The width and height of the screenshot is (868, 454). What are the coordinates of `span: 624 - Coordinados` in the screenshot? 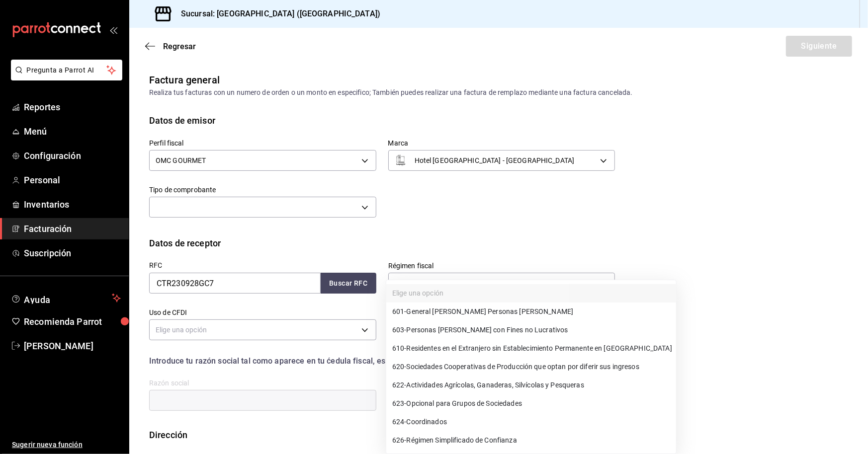 It's located at (420, 422).